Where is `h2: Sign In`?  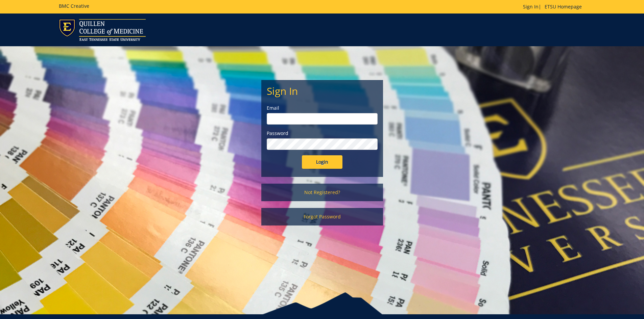
h2: Sign In is located at coordinates (322, 91).